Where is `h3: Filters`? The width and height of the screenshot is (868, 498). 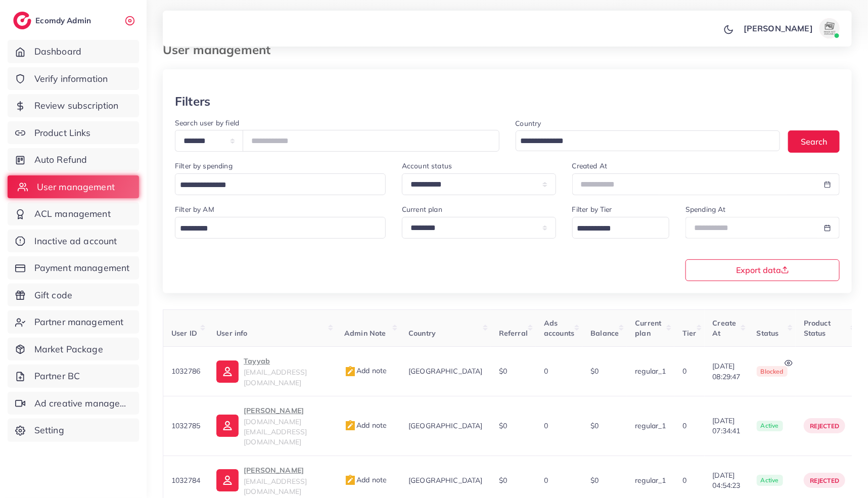
h3: Filters is located at coordinates (192, 101).